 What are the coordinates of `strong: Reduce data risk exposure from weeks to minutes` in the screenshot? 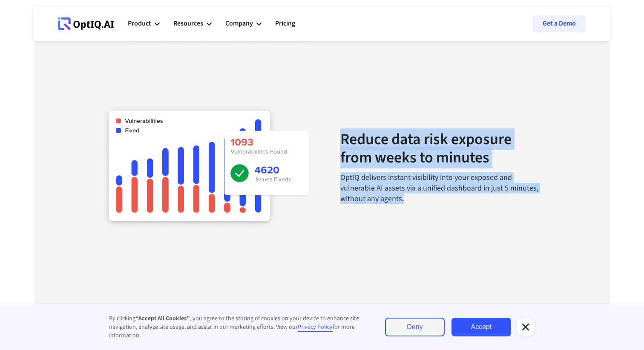 It's located at (426, 149).